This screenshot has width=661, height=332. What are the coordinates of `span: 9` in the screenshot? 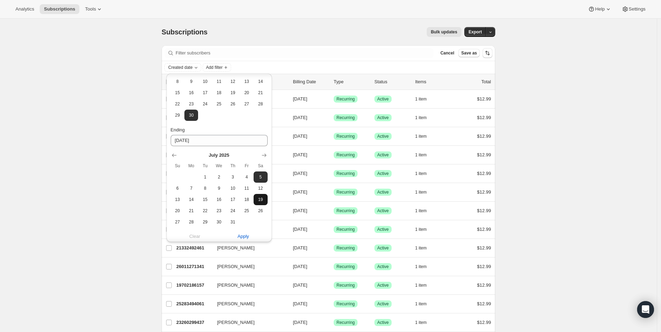 It's located at (219, 188).